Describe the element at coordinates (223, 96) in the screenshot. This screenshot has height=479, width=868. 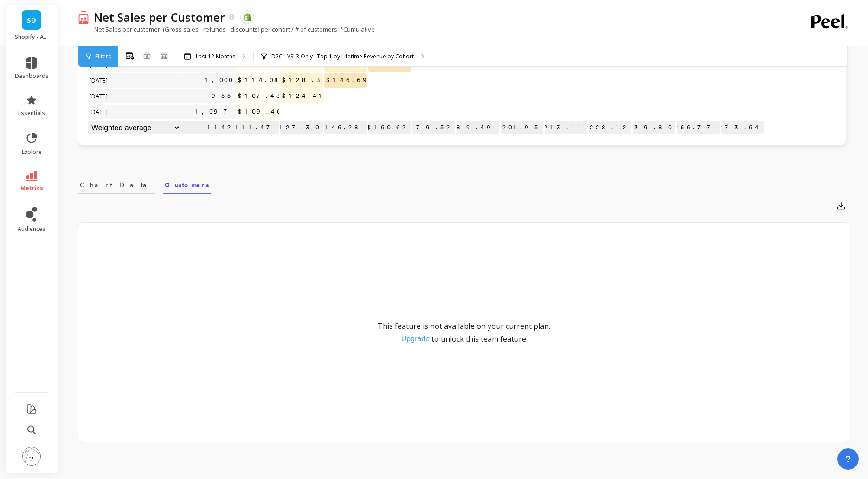
I see `a: 955` at that location.